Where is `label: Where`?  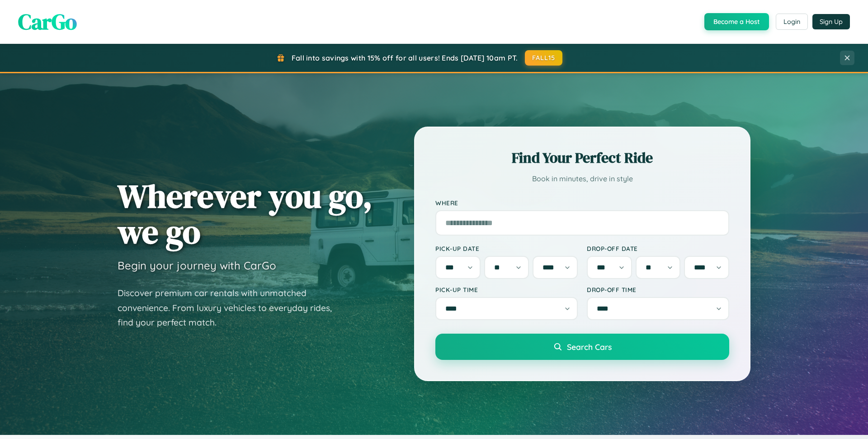
label: Where is located at coordinates (583, 203).